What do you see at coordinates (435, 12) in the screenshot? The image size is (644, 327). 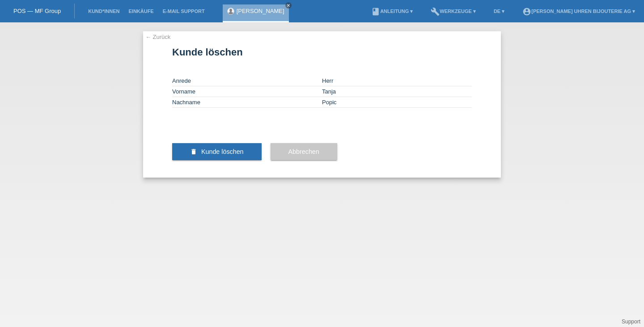 I see `i: build` at bounding box center [435, 12].